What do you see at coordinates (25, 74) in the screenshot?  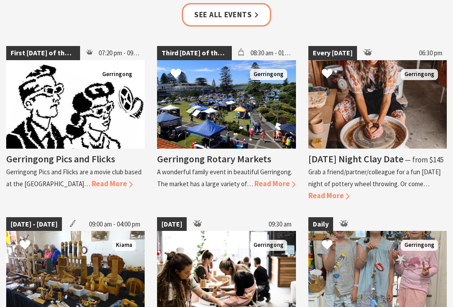 I see `button: Click to Favourite Gerringong Pics and Flicks` at bounding box center [25, 74].